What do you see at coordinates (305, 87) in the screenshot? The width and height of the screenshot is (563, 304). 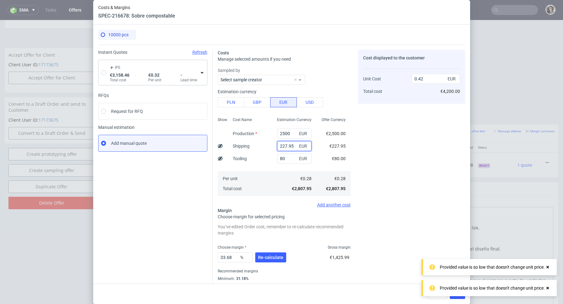 I see `input: Save` at bounding box center [305, 87].